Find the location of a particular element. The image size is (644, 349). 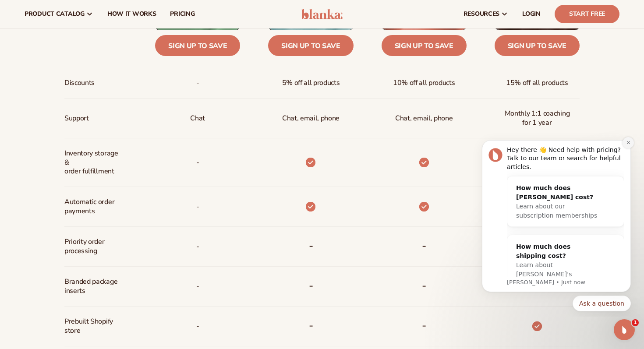

p: Chat, email, phone is located at coordinates (311, 118).